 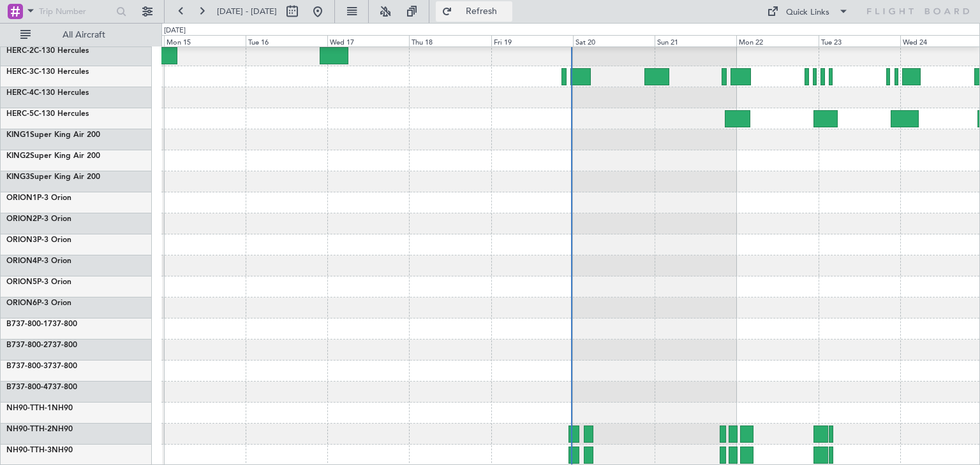 I want to click on span: B737-800-4, so click(x=27, y=387).